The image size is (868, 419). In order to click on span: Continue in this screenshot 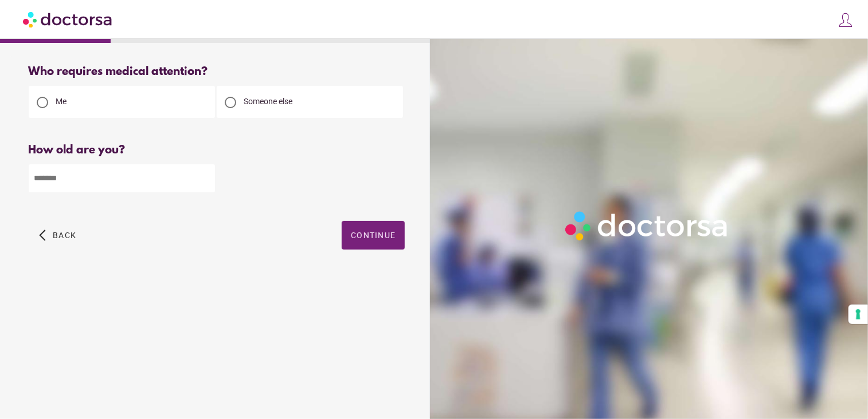, I will do `click(373, 236)`.